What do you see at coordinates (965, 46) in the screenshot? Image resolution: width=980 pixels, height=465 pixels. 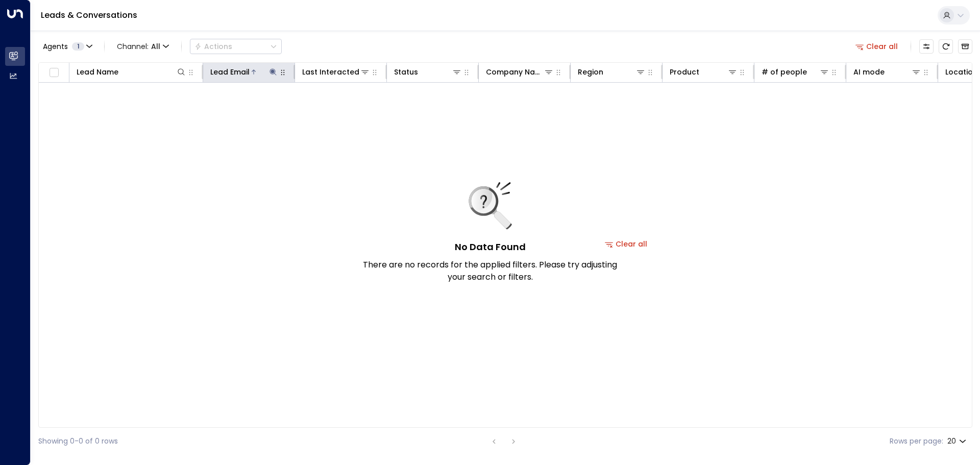 I see `button: Archived Leads` at bounding box center [965, 46].